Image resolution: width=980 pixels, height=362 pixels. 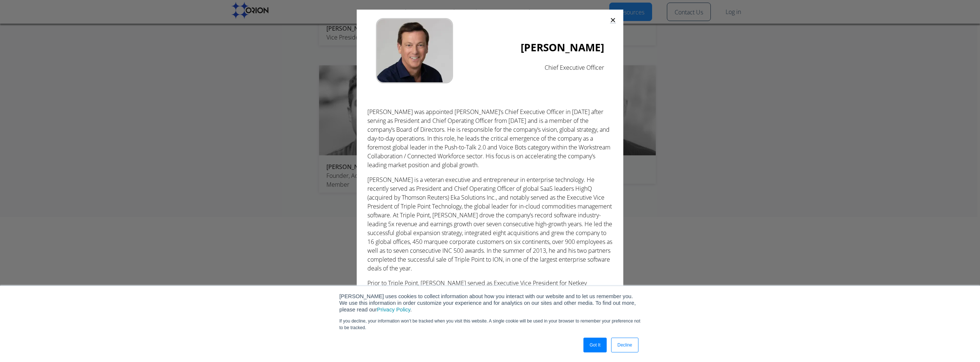 What do you see at coordinates (913, 319) in the screenshot?
I see `div: Chat Widget` at bounding box center [913, 319].